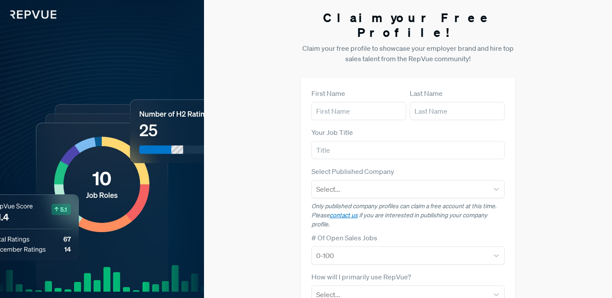  Describe the element at coordinates (408, 150) in the screenshot. I see `input: Title` at that location.